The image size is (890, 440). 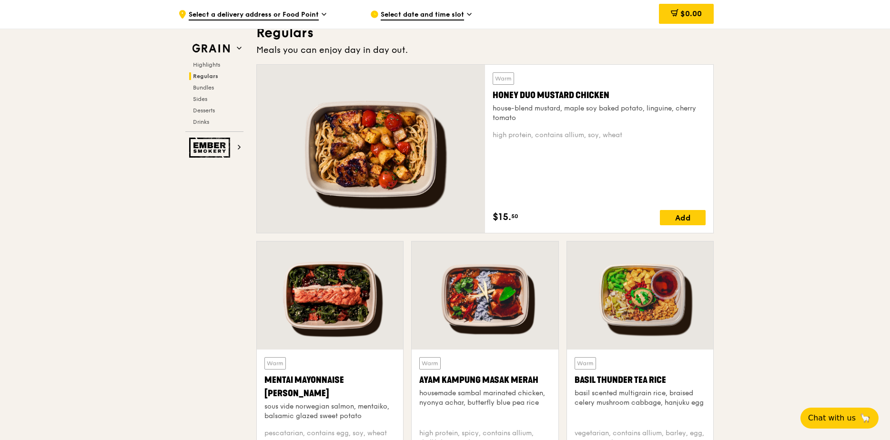 What do you see at coordinates (599, 95) in the screenshot?
I see `div: Honey Duo Mustard Chicken` at bounding box center [599, 95].